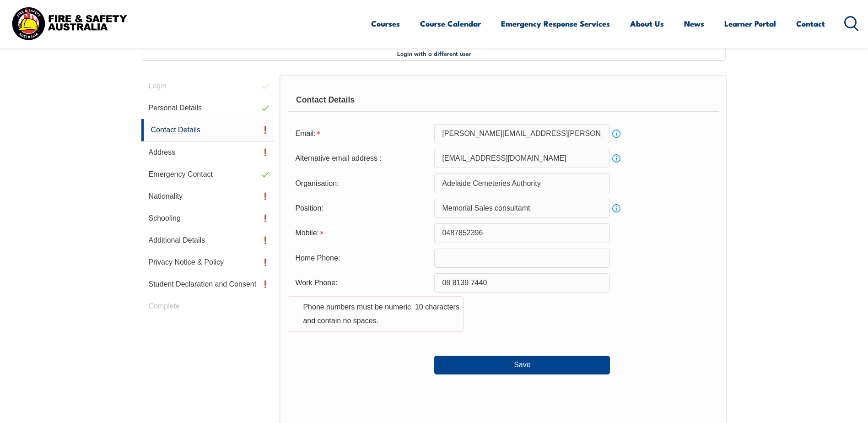  I want to click on a: Privacy Notice & Policy, so click(208, 262).